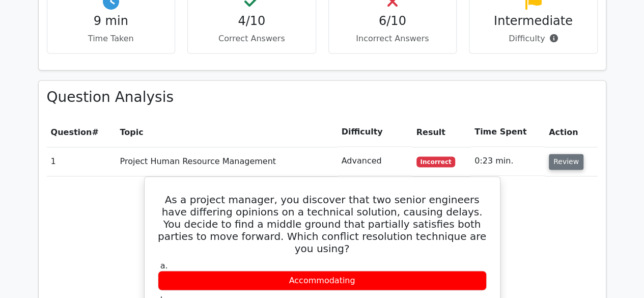  What do you see at coordinates (111, 20) in the screenshot?
I see `h4: 9 min` at bounding box center [111, 20].